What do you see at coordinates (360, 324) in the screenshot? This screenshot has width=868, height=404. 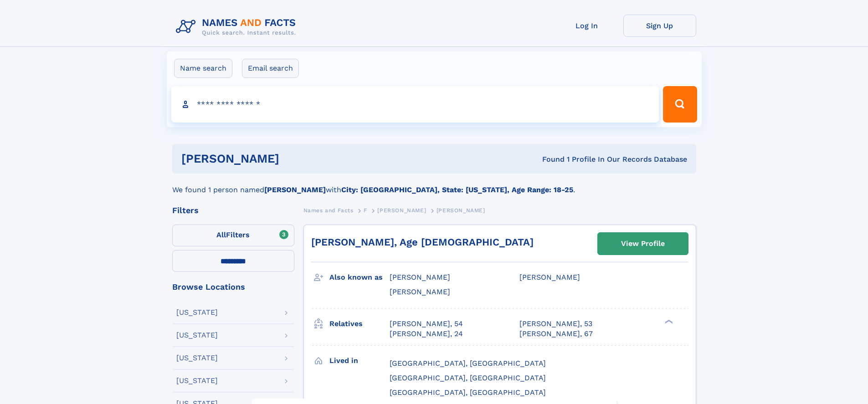 I see `h3: Relatives` at bounding box center [360, 324].